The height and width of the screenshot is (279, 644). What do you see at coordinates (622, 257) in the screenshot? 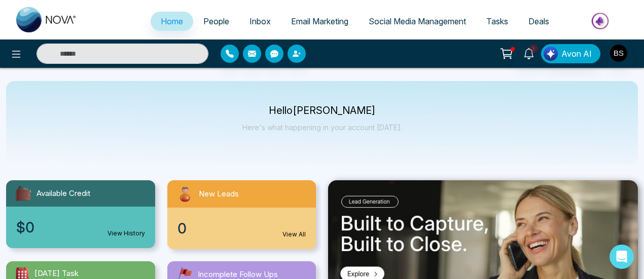
I see `div: Open Intercom Messenger` at bounding box center [622, 257].